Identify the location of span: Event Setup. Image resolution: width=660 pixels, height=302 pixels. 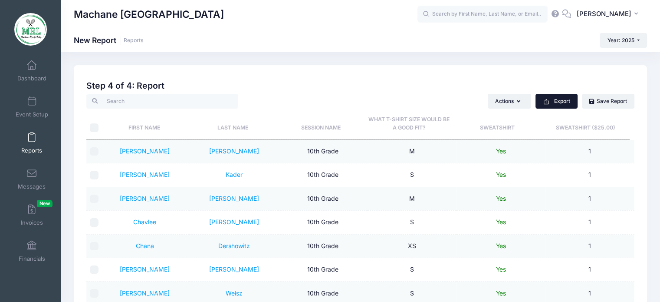
(32, 114).